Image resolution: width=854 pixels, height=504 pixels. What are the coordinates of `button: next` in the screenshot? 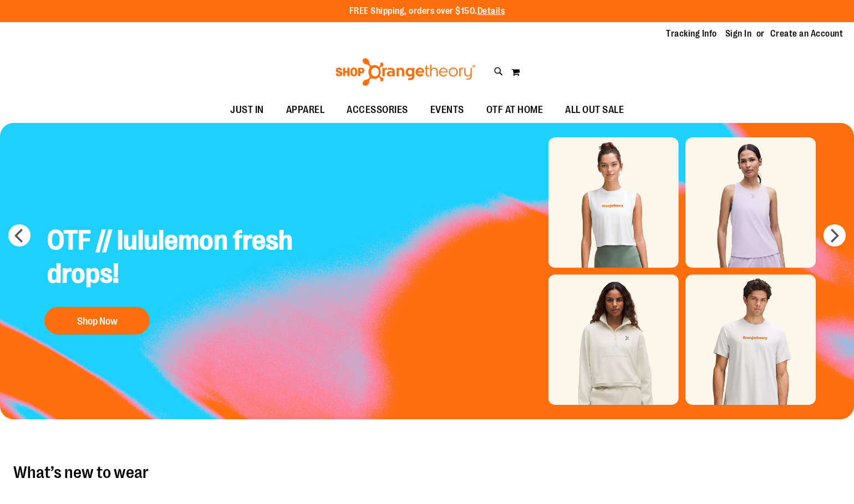 It's located at (835, 236).